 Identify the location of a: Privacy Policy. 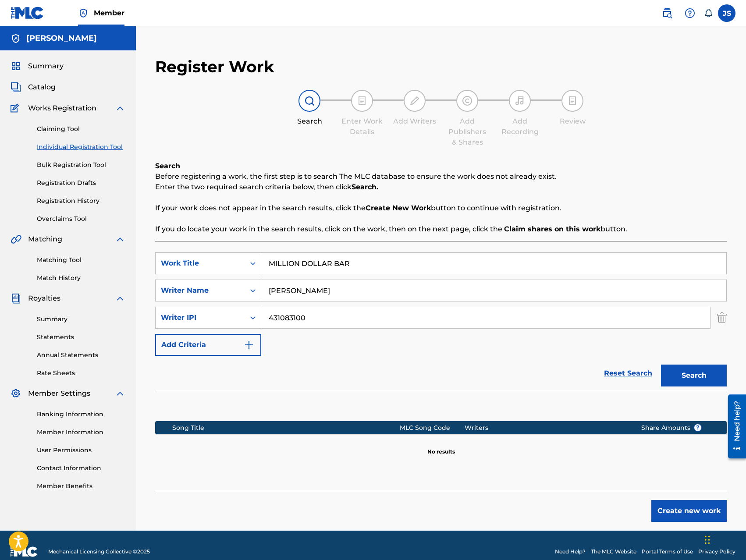
(717, 551).